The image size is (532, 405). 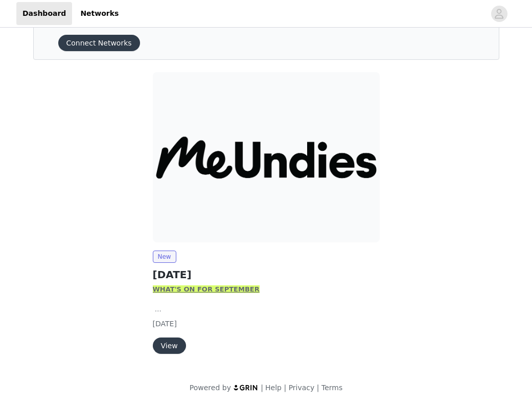 What do you see at coordinates (169, 346) in the screenshot?
I see `button: View` at bounding box center [169, 346].